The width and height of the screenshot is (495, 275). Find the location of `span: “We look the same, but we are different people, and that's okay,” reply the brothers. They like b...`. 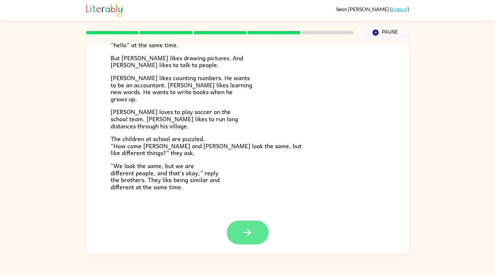

span: “We look the same, but we are different people, and that's okay,” reply the brothers. They like b... is located at coordinates (165, 176).